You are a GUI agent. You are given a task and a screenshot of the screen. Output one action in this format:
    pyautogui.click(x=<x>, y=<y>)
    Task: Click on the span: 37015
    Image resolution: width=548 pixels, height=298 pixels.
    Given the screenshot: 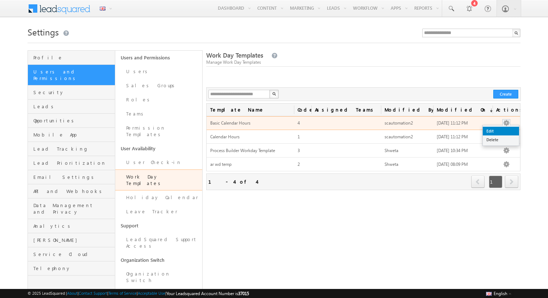 What is the action you would take?
    pyautogui.click(x=244, y=294)
    